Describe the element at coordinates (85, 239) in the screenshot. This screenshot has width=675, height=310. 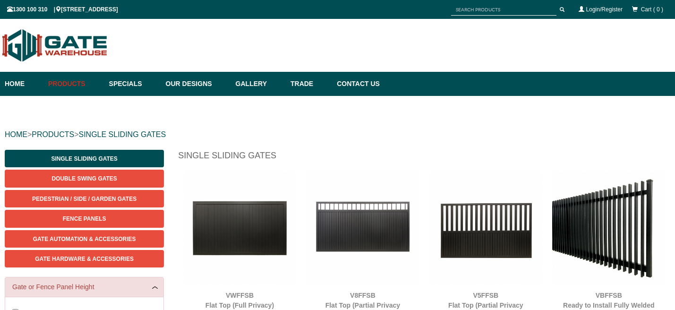
I see `span: Gate Automation & Accessories` at that location.